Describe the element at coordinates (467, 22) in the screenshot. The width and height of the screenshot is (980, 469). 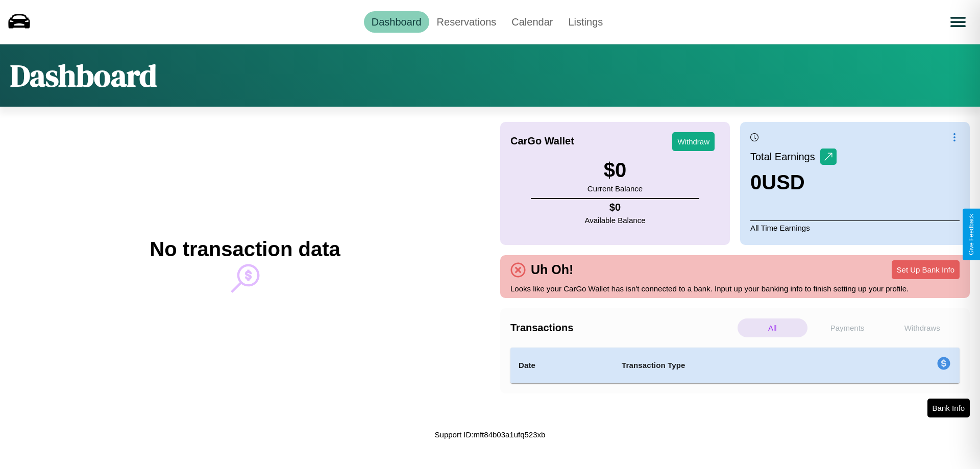
I see `a: Reservations` at that location.